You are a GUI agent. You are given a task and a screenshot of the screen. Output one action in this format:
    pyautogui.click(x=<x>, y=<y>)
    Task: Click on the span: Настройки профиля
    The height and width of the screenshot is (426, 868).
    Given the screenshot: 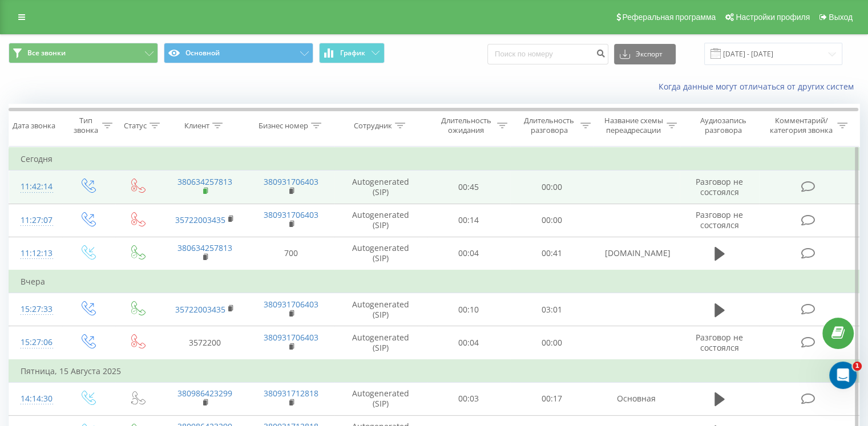 What is the action you would take?
    pyautogui.click(x=773, y=17)
    